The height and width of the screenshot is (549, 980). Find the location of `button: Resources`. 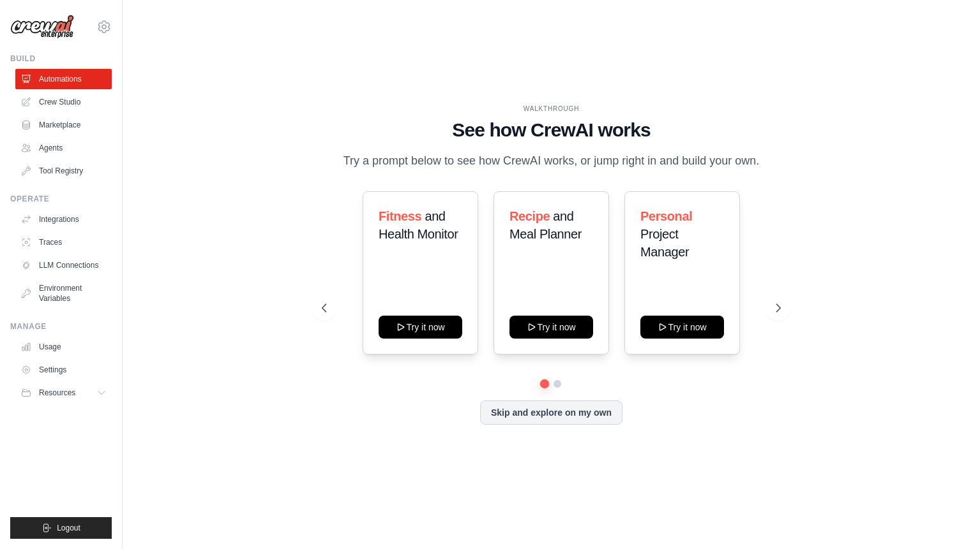

button: Resources is located at coordinates (63, 393).